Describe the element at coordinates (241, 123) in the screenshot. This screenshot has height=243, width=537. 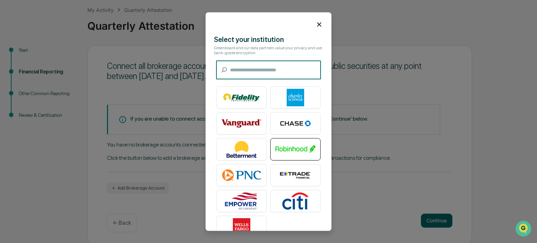
I see `img: Vanguard` at that location.